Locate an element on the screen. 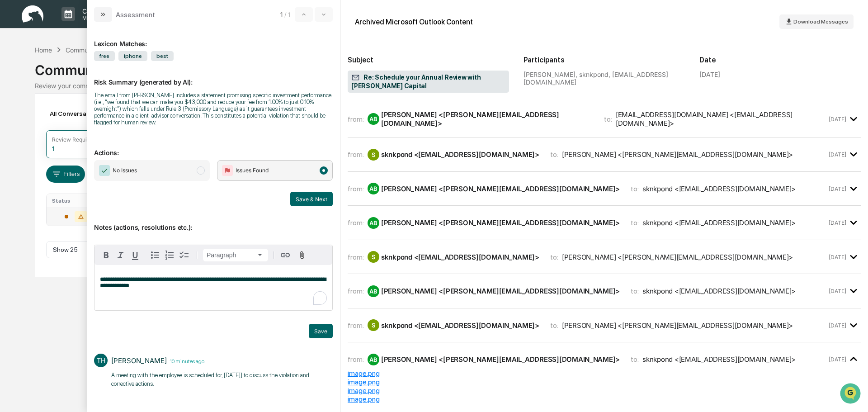  div: Start new chat is located at coordinates (90, 74).